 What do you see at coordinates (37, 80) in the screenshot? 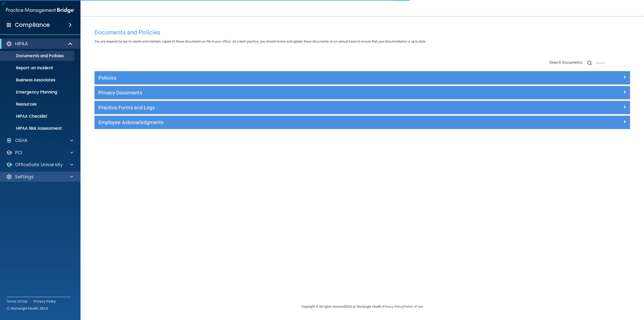
I see `p: Business Associates` at bounding box center [37, 80].